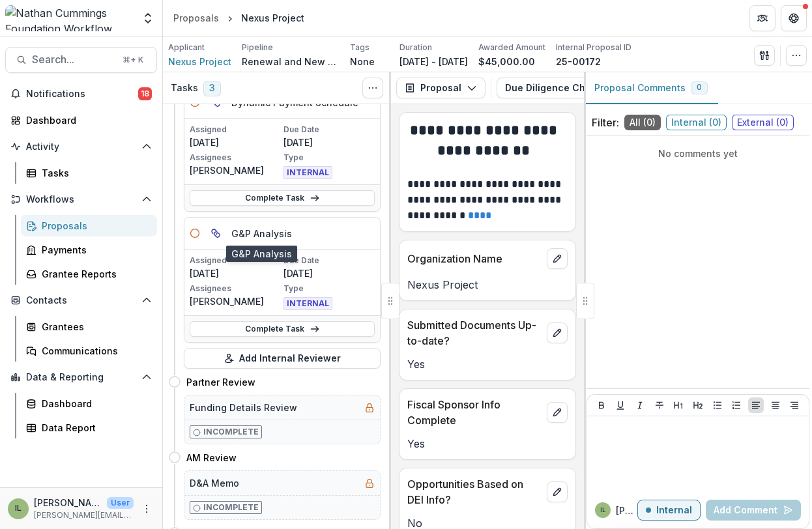 This screenshot has height=529, width=812. I want to click on button: View dependent tasks, so click(216, 233).